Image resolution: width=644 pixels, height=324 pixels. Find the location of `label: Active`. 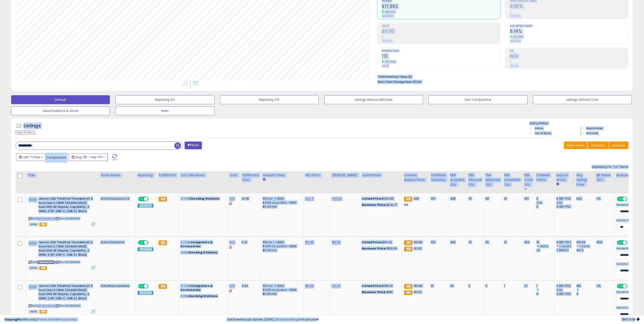

label: Active is located at coordinates (539, 128).